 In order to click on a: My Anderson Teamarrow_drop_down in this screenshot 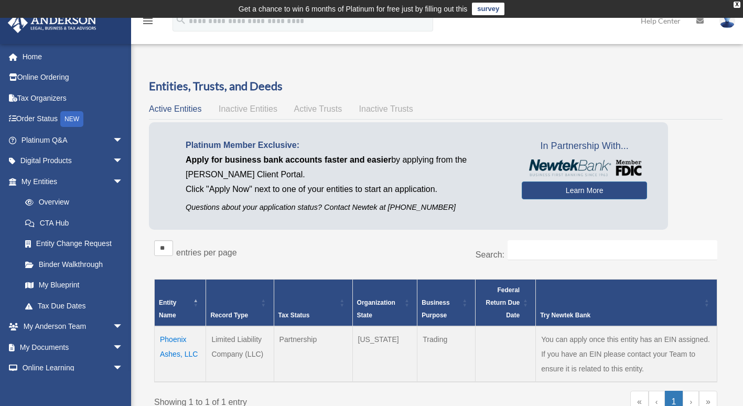, I will do `click(73, 327)`.